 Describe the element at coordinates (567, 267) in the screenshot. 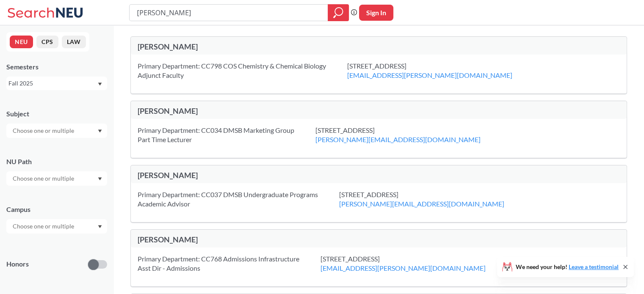

I see `span: We need your help!` at that location.